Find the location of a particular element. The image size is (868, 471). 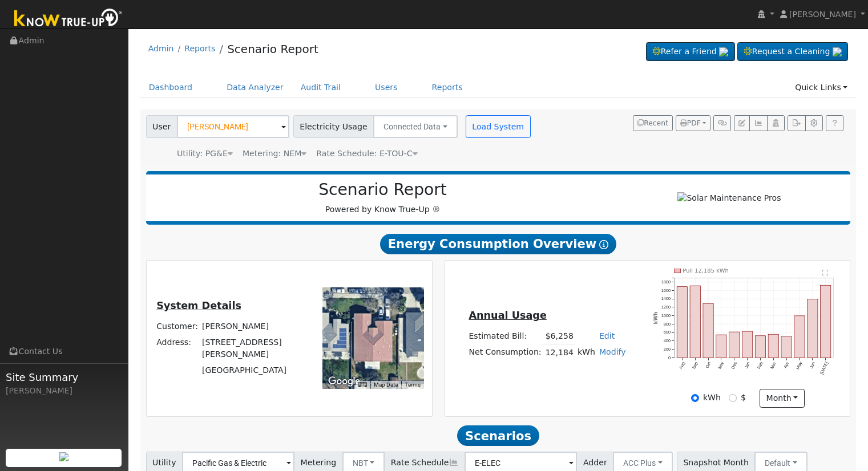

text: 1200 is located at coordinates (666, 307).